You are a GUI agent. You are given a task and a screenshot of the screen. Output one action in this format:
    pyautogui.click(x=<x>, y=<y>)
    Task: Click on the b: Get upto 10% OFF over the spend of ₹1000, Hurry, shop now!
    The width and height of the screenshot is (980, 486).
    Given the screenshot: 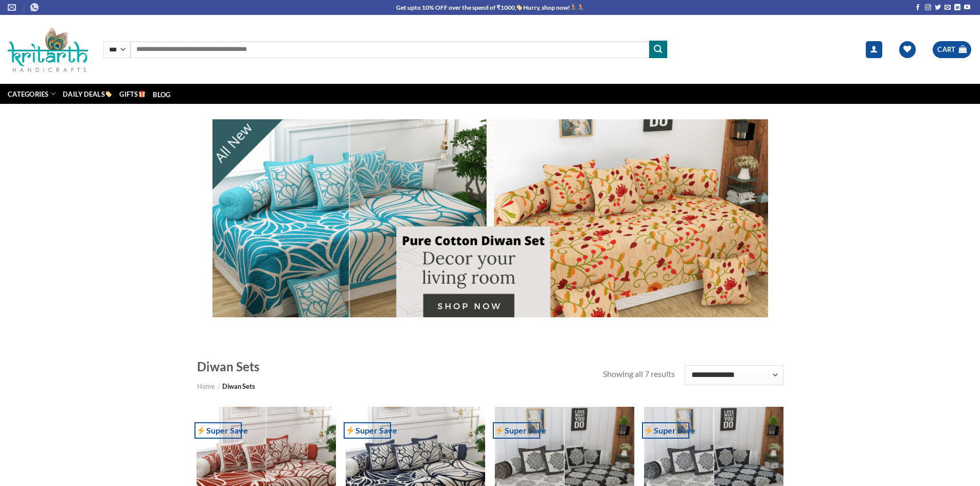 What is the action you would take?
    pyautogui.click(x=483, y=7)
    